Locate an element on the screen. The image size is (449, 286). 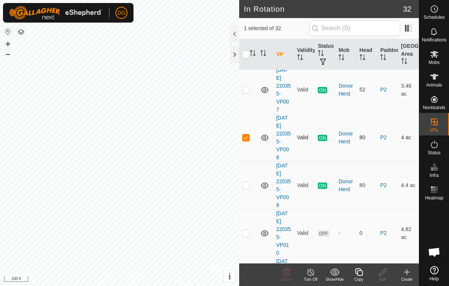
div: Copy is located at coordinates (359, 279).